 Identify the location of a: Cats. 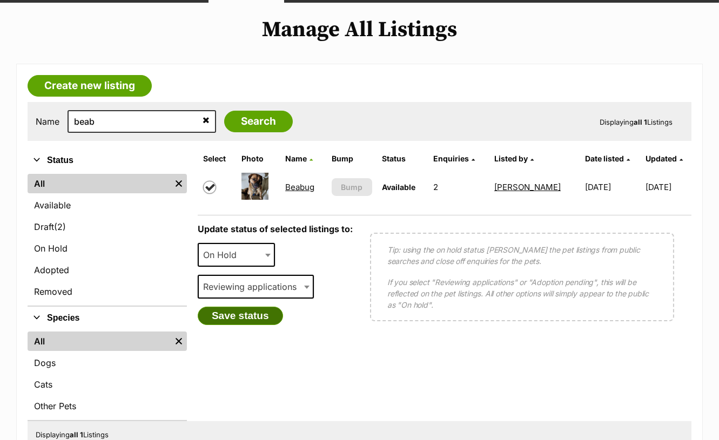
(107, 384).